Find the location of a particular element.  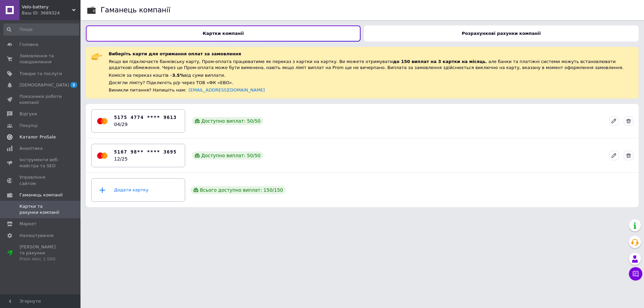

div: Додати картку is located at coordinates (138, 190).